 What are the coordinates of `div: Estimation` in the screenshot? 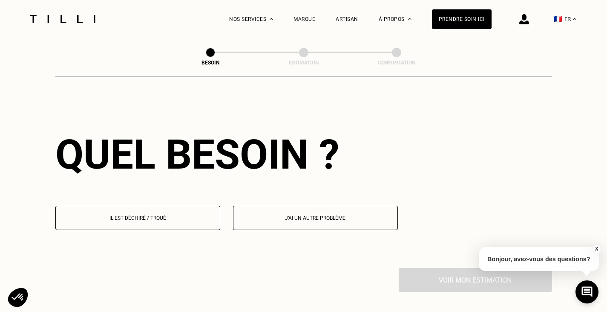 It's located at (304, 63).